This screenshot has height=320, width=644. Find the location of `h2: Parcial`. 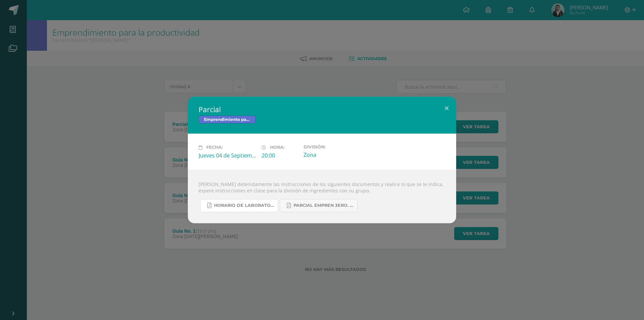

h2: Parcial is located at coordinates (322, 110).